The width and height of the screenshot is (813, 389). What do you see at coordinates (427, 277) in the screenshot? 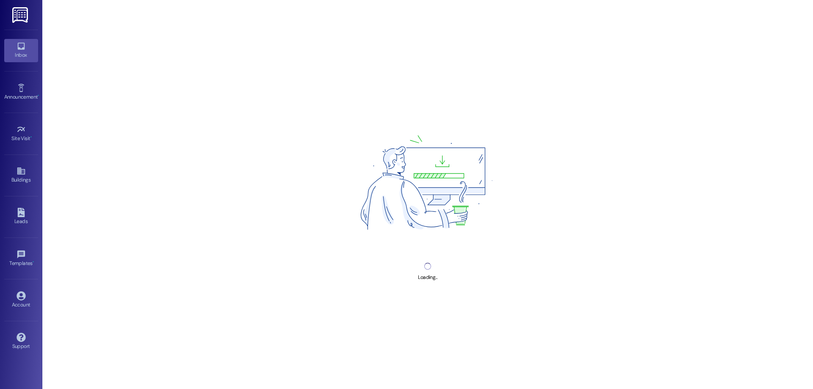
I see `div: Loading...` at bounding box center [427, 277].